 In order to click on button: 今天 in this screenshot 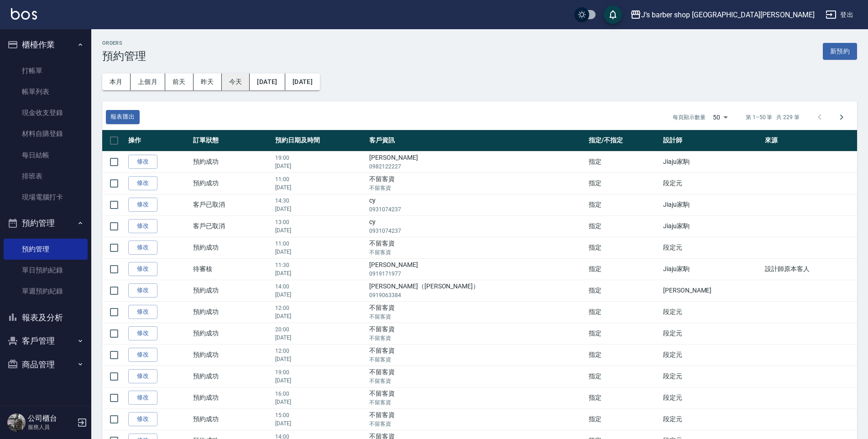, I will do `click(236, 82)`.